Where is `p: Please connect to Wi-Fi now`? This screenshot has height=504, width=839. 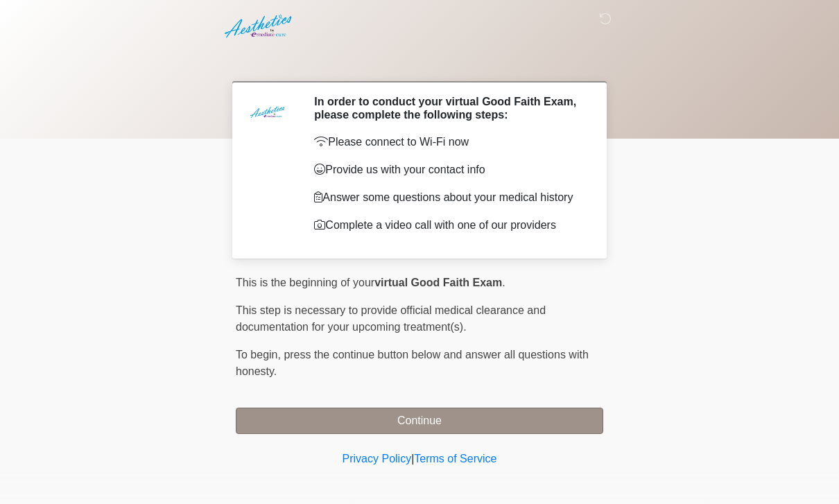
p: Please connect to Wi-Fi now is located at coordinates (448, 142).